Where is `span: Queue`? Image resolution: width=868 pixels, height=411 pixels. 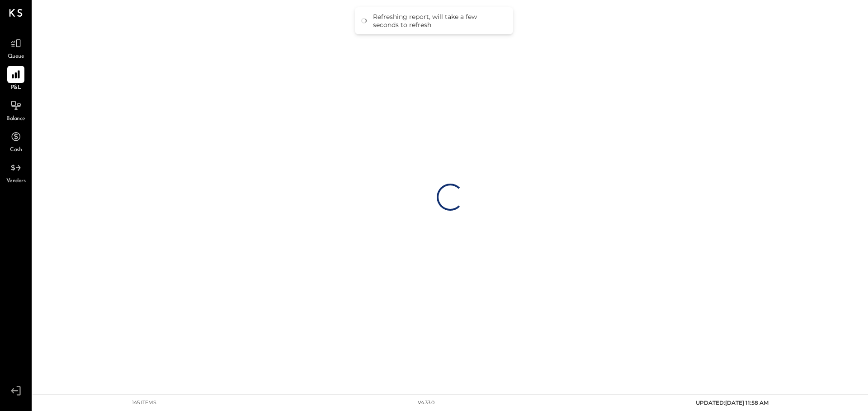 span: Queue is located at coordinates (16, 57).